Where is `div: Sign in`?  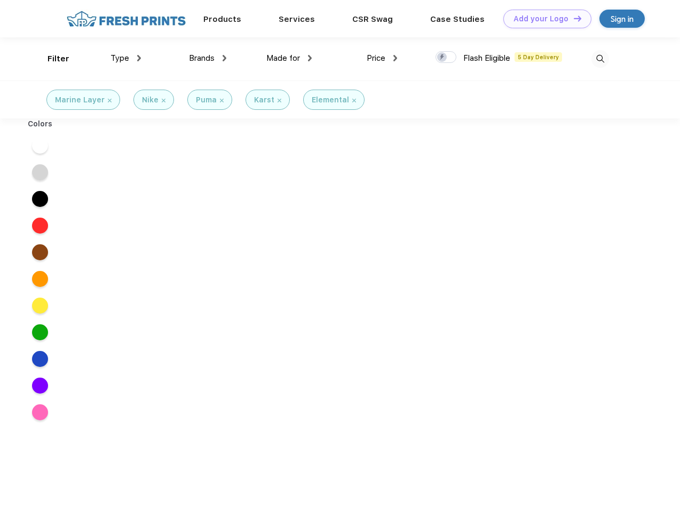
div: Sign in is located at coordinates (622, 19).